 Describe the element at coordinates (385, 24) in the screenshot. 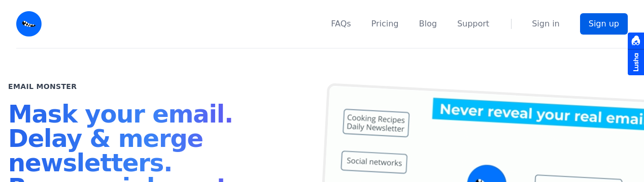

I see `a: Pricing` at that location.